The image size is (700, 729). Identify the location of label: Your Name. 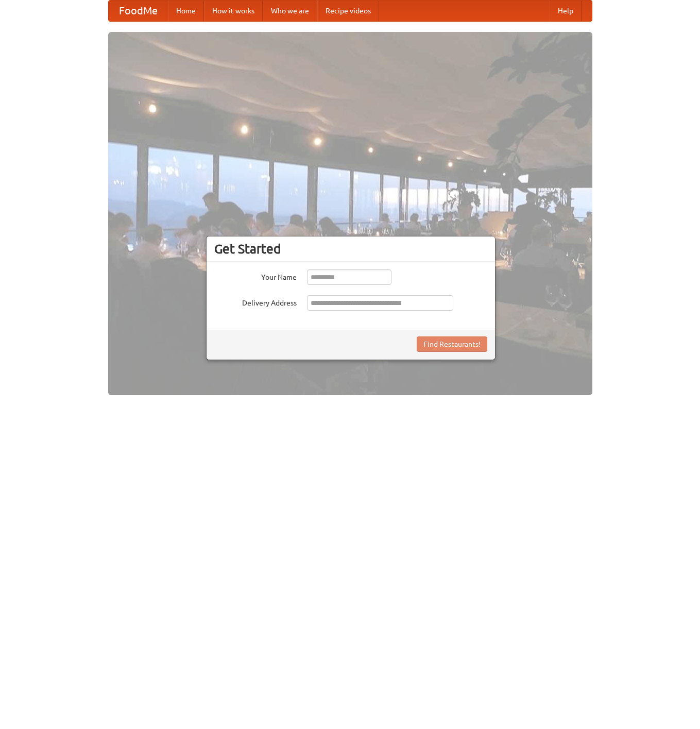
(255, 275).